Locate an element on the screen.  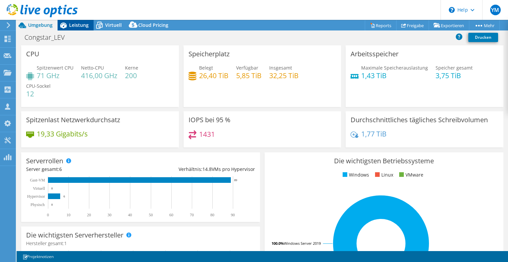
h4: Hersteller gesamt: is located at coordinates (141, 243).